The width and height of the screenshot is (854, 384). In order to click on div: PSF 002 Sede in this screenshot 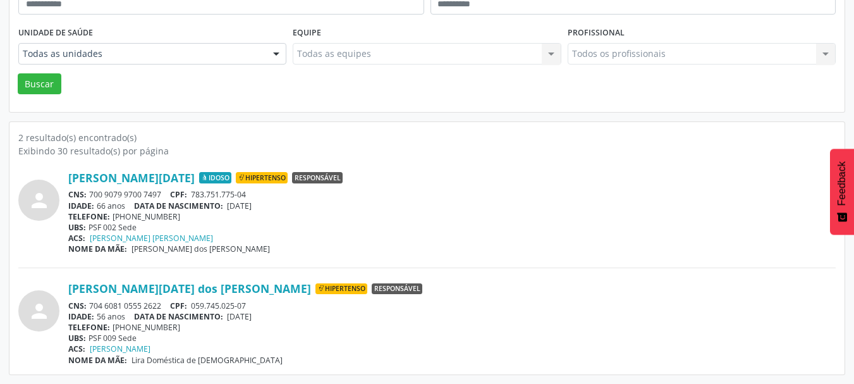, I will do `click(452, 227)`.